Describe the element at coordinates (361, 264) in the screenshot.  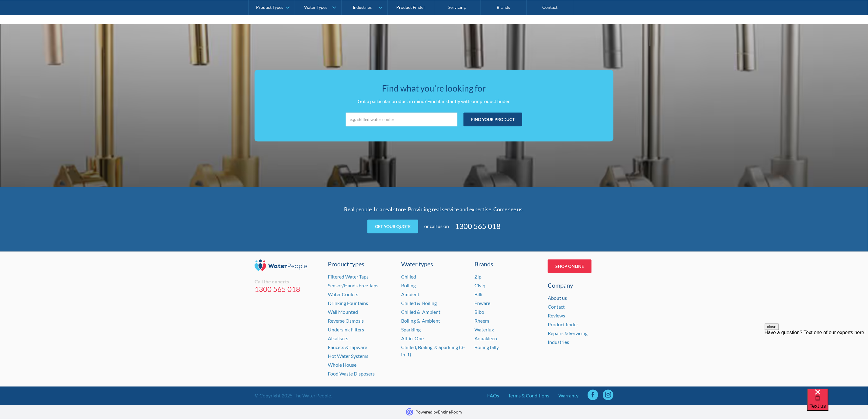
I see `a: Product types` at that location.